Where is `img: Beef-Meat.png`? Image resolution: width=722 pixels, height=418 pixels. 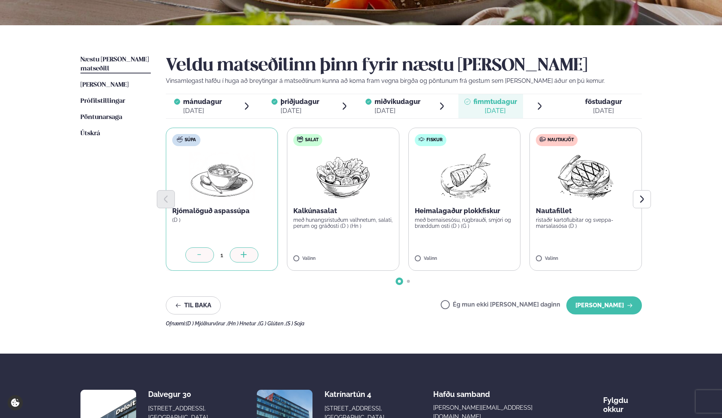
img: Beef-Meat.png is located at coordinates (586, 176).